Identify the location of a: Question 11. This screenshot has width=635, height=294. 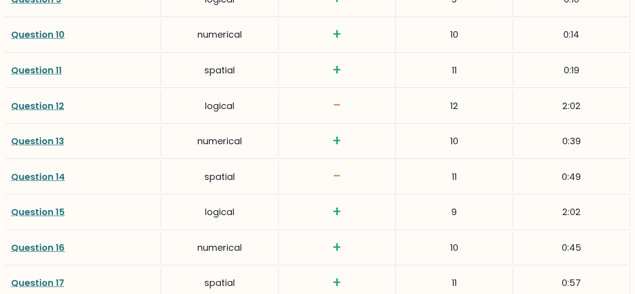
(36, 70).